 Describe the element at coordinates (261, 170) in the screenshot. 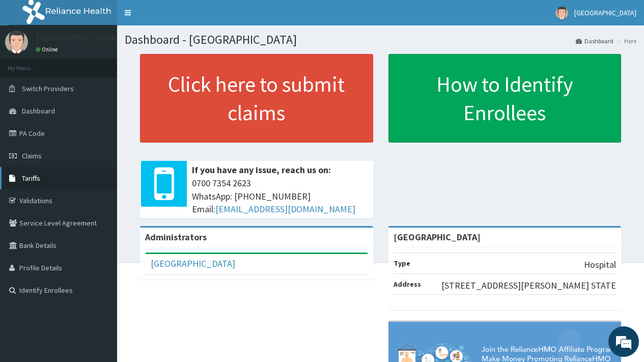

I see `b: If you have any issue, reach us on:` at that location.